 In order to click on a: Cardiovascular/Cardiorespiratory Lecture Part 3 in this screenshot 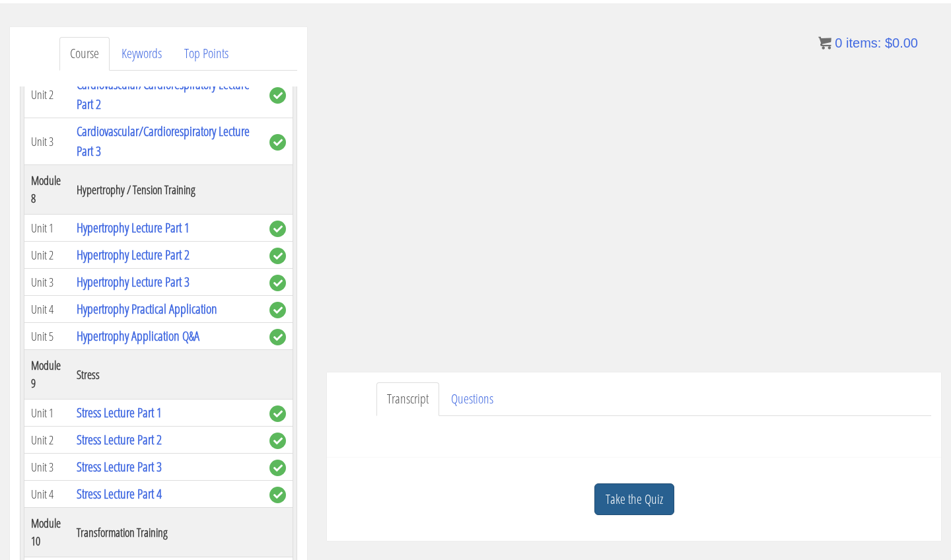, I will do `click(163, 140)`.